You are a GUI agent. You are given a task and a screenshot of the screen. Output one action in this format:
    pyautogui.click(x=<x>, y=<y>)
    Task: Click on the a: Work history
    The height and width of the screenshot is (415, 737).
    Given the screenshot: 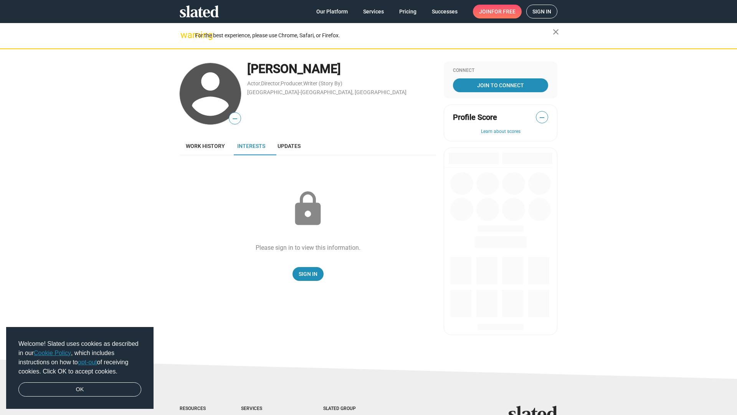 What is the action you would take?
    pyautogui.click(x=205, y=146)
    